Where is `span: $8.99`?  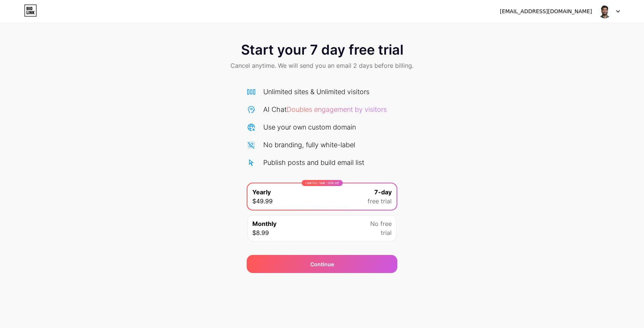 span: $8.99 is located at coordinates (261, 232).